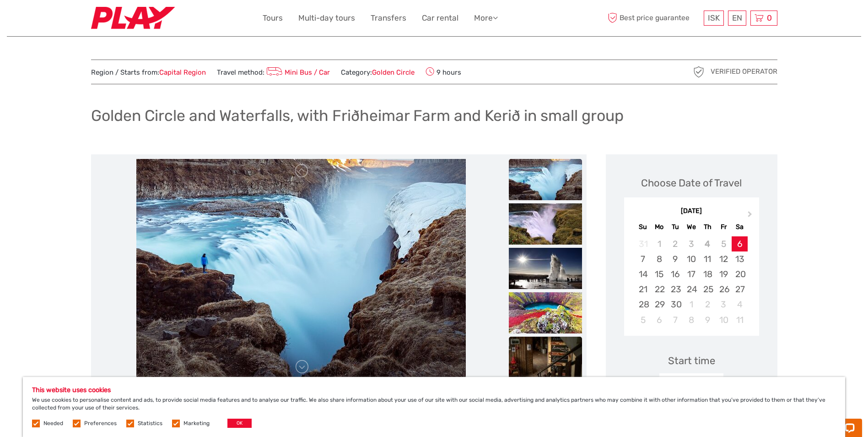  What do you see at coordinates (707, 304) in the screenshot?
I see `div: Choose Thursday, October 2nd, 2025` at bounding box center [707, 304].